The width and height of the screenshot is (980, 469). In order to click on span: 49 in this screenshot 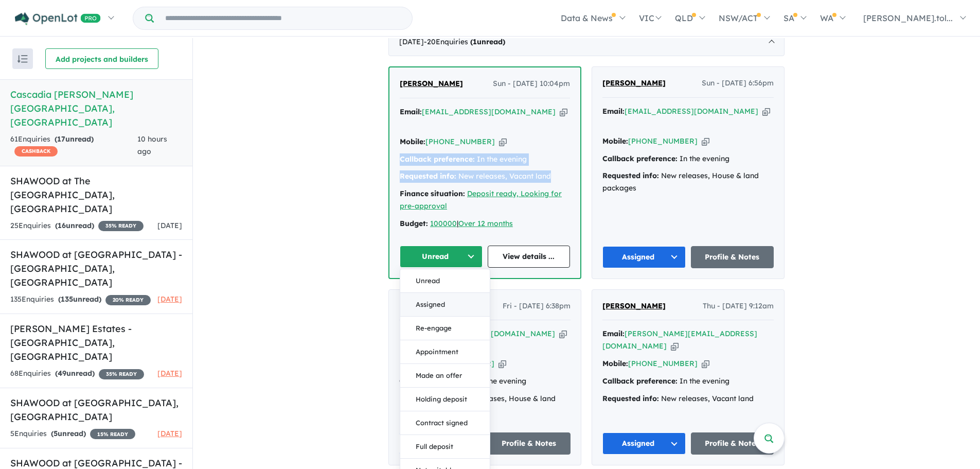, I will do `click(62, 374)`.